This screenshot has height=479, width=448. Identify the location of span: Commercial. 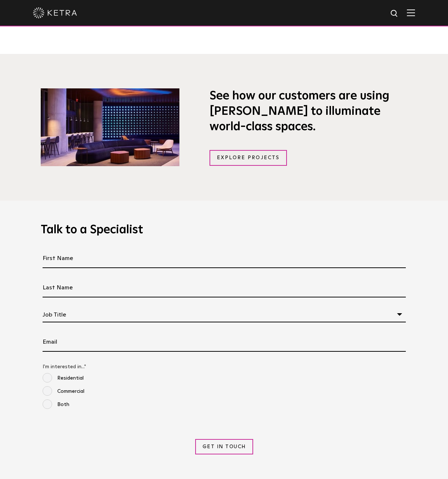
(64, 391).